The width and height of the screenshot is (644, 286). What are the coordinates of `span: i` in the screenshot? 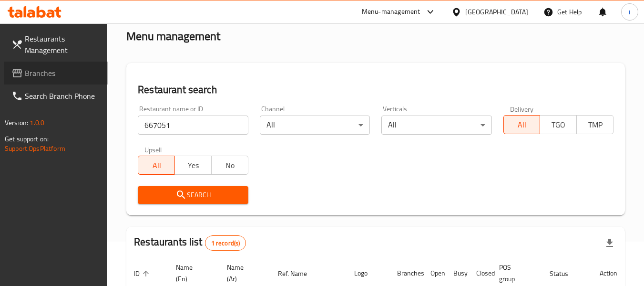 It's located at (629, 12).